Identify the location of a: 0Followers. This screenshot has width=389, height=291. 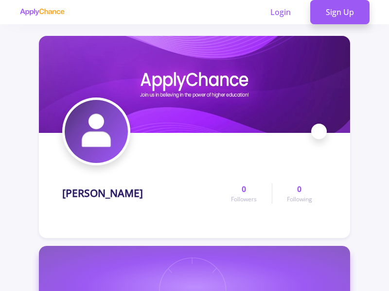
(243, 194).